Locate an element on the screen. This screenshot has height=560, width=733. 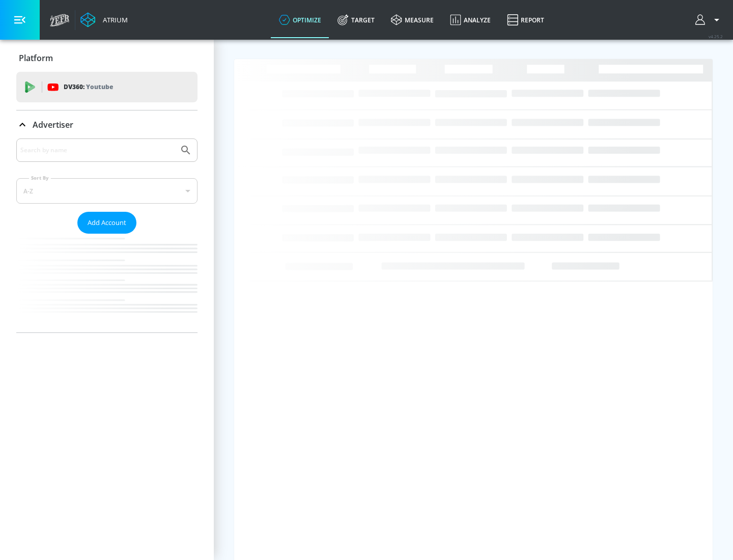
button: Add Account is located at coordinates (107, 222).